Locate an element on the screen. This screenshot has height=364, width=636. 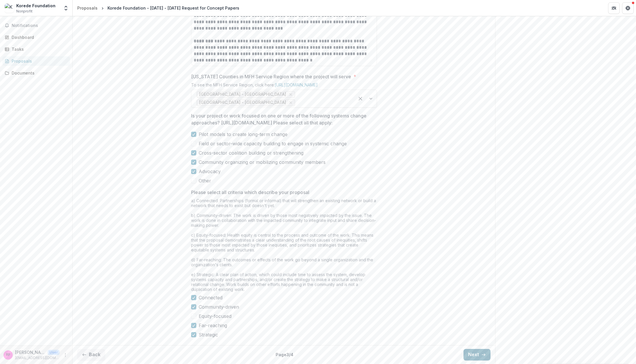
img: Korede Foundation is located at coordinates (9, 8).